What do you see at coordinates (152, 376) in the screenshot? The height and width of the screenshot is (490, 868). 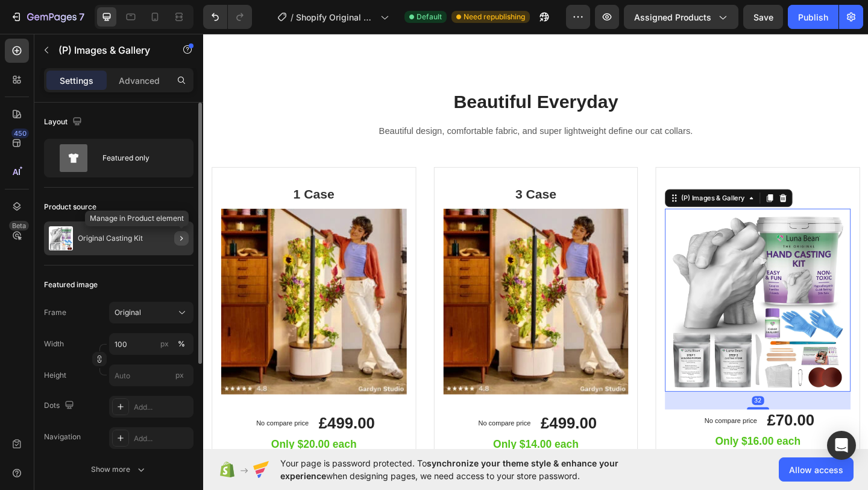 I see `input: px` at bounding box center [152, 376].